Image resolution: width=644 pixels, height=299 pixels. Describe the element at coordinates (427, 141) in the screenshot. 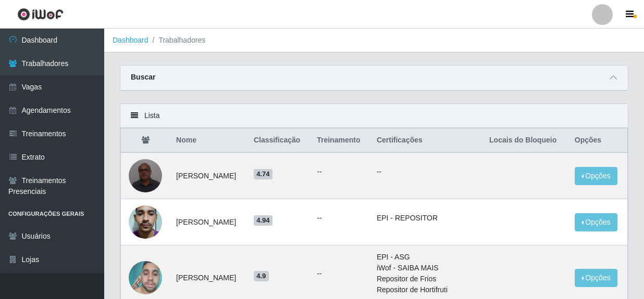

I see `th: Certificações` at that location.